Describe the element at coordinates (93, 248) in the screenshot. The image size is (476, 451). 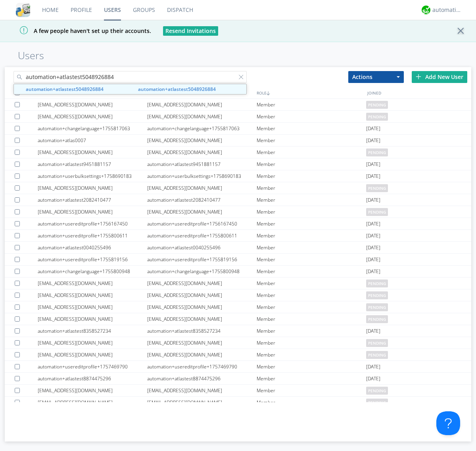
I see `div: automation+atlastest0040255496` at that location.